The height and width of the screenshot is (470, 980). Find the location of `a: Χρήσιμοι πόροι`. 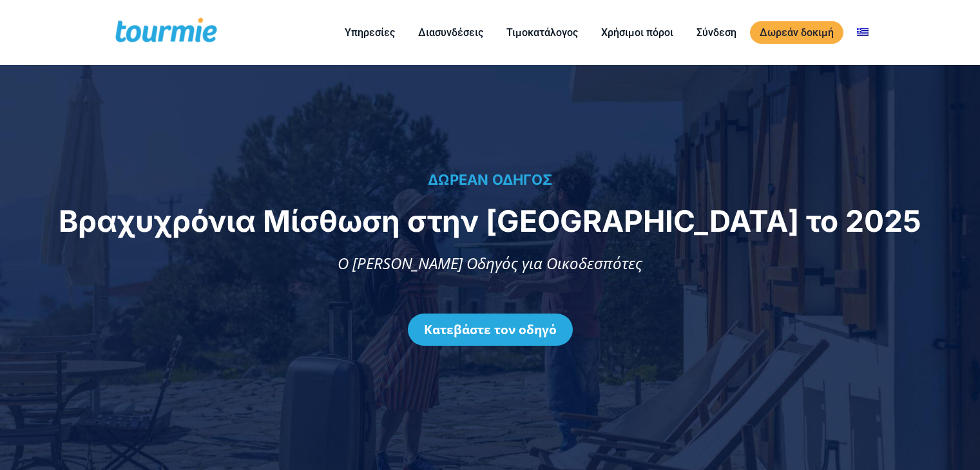

a: Χρήσιμοι πόροι is located at coordinates (637, 32).